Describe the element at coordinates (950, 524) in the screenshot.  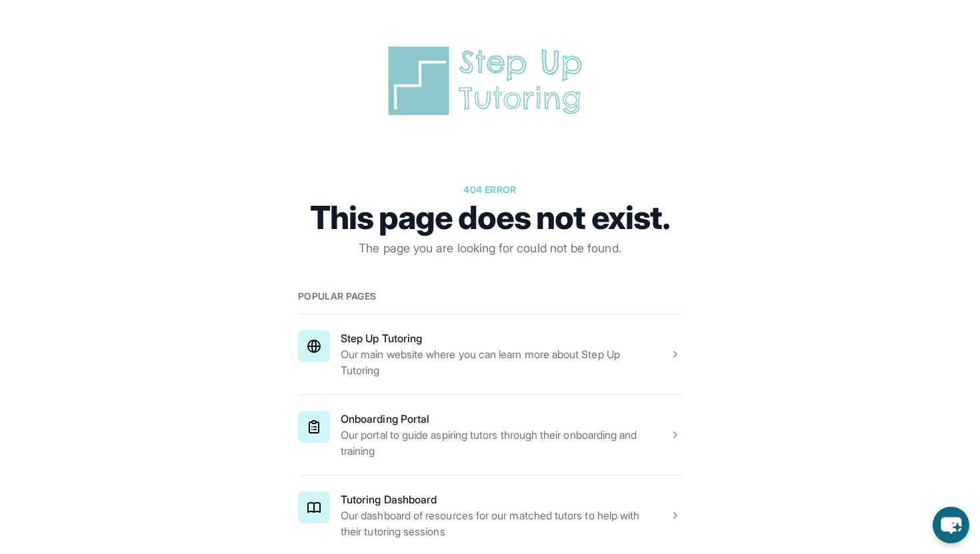
I see `button: chat-button` at that location.